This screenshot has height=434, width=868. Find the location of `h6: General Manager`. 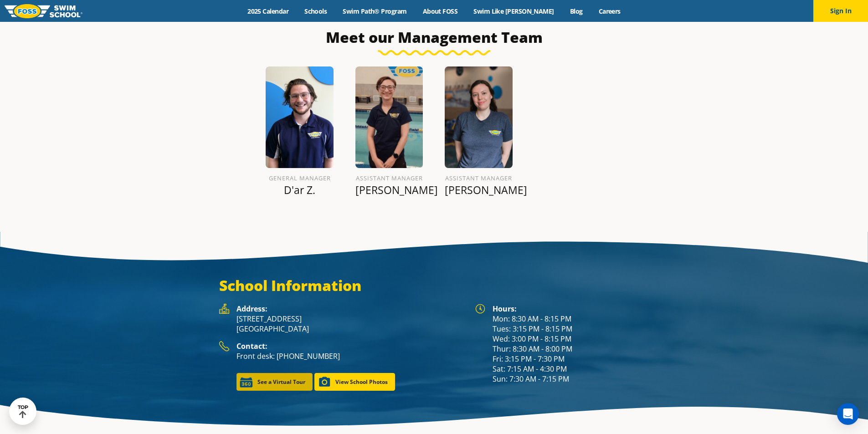

h6: General Manager is located at coordinates (299, 178).